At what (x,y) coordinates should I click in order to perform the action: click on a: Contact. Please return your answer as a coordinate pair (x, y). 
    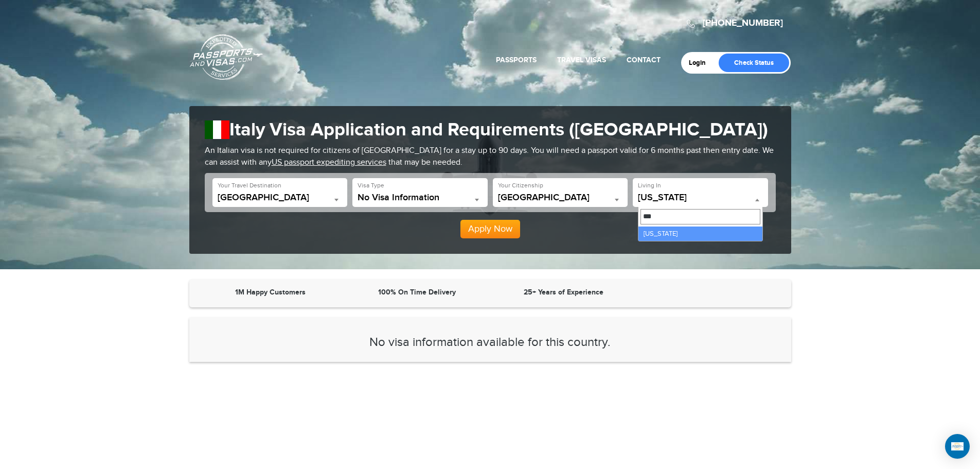
    Looking at the image, I should click on (643, 60).